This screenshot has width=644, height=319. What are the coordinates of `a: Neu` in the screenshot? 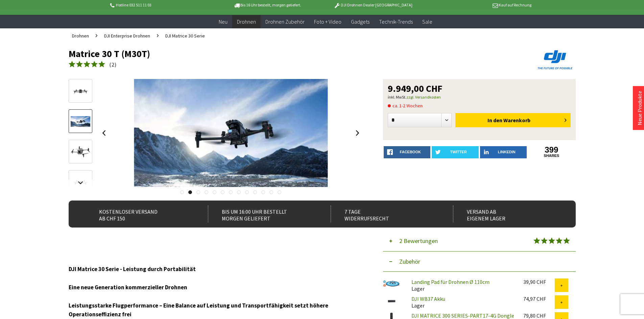 It's located at (223, 22).